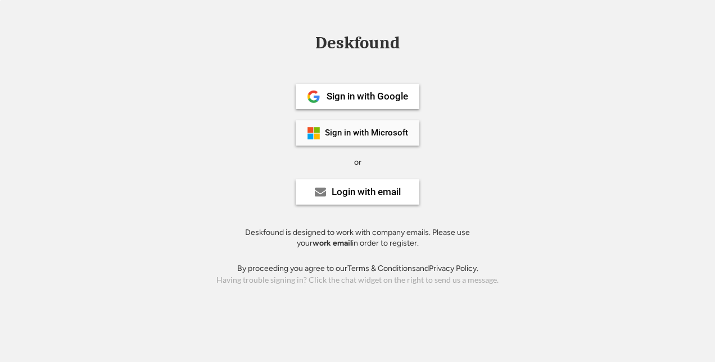 This screenshot has width=715, height=362. What do you see at coordinates (366, 192) in the screenshot?
I see `div: Login with email` at bounding box center [366, 192].